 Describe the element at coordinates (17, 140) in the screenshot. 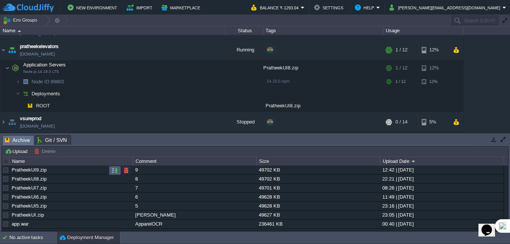

I see `span: Archive` at that location.